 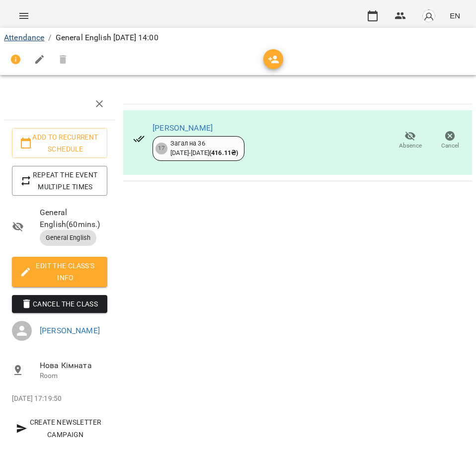 I want to click on span: Нова Кімната, so click(x=73, y=365).